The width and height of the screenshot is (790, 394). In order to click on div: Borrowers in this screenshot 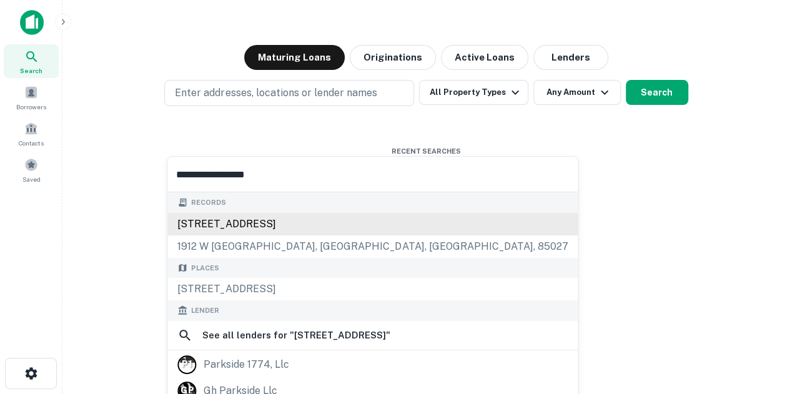, I will do `click(31, 97)`.